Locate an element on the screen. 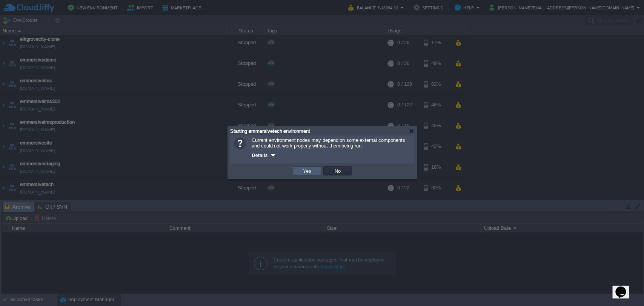  span: Details is located at coordinates (260, 155).